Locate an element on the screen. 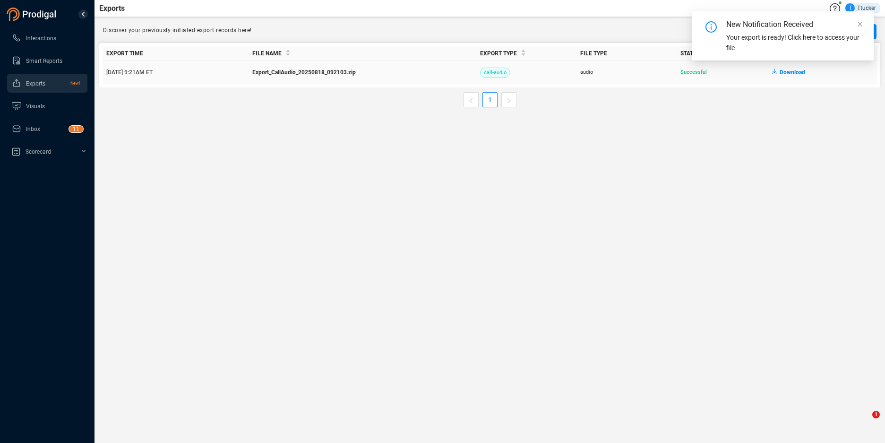 The width and height of the screenshot is (885, 443). span: Discover your previously initiated export records here! is located at coordinates (177, 30).